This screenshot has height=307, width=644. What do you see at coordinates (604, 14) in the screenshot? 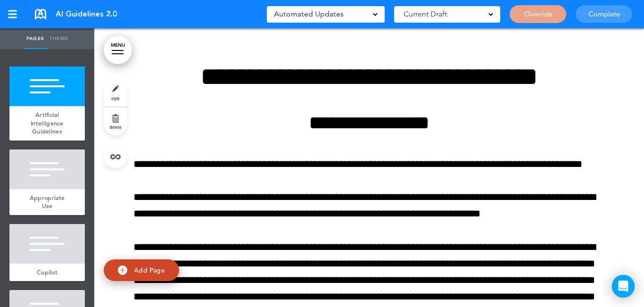
I see `a: Complete` at bounding box center [604, 14].